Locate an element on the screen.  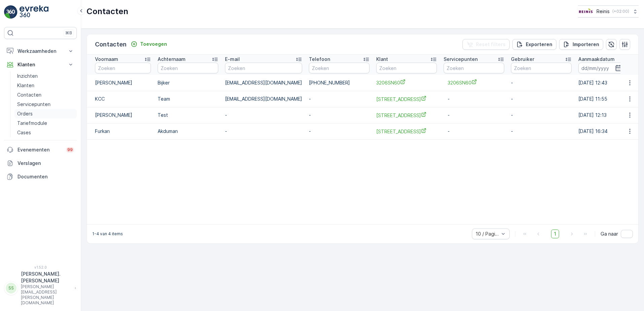
p: Klant is located at coordinates (382, 59).